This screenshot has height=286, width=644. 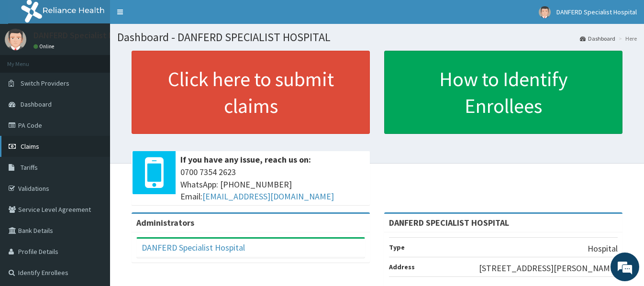 What do you see at coordinates (36, 104) in the screenshot?
I see `span: Dashboard` at bounding box center [36, 104].